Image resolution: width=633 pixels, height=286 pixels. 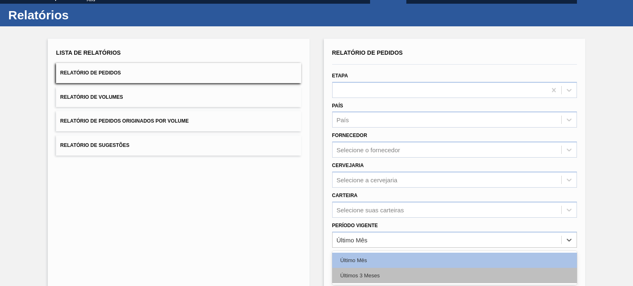 I want to click on label: Cervejaria, so click(x=348, y=166).